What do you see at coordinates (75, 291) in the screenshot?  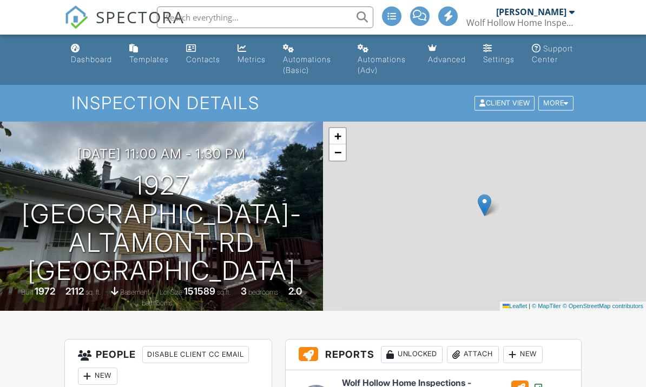 I see `div: 2112` at bounding box center [75, 291].